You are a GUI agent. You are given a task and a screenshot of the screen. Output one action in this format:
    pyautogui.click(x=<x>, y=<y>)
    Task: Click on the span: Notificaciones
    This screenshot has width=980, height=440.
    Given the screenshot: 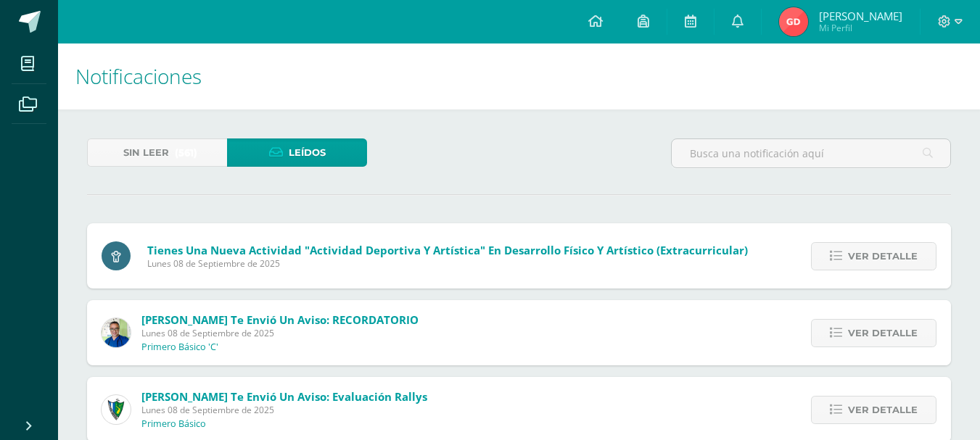 What is the action you would take?
    pyautogui.click(x=139, y=76)
    